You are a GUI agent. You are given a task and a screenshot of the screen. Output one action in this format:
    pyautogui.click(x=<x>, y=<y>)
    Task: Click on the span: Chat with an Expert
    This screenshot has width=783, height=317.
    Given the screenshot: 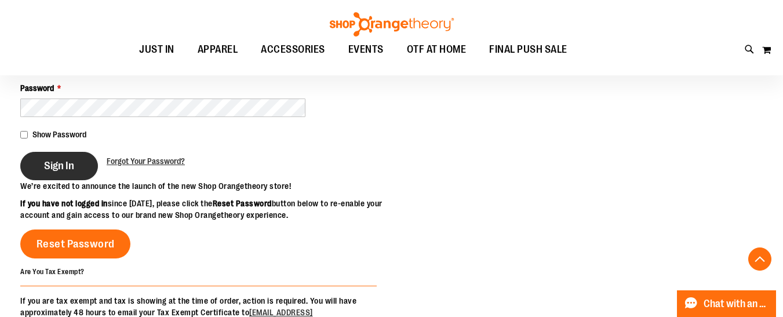 What is the action you would take?
    pyautogui.click(x=736, y=304)
    